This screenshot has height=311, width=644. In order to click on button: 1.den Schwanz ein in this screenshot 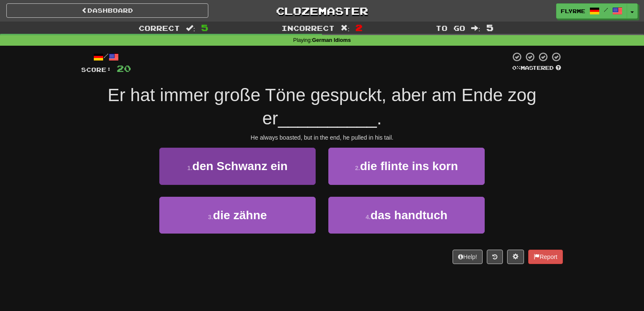, I will do `click(238, 166)`.